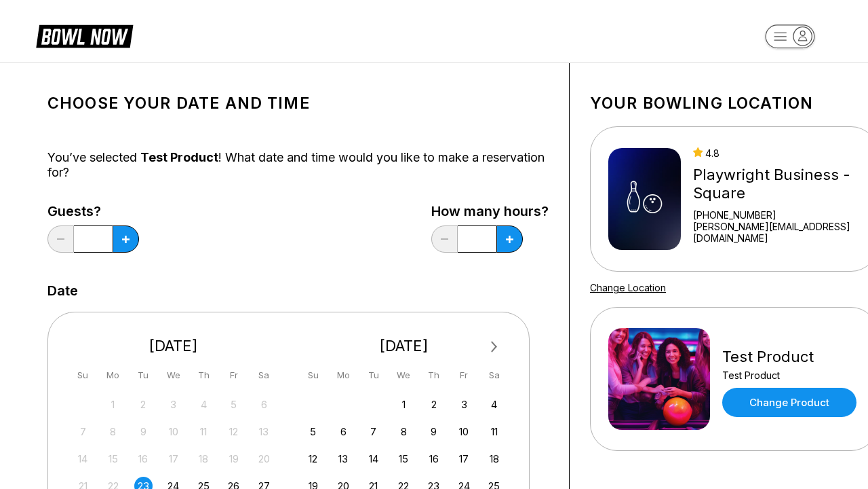 The height and width of the screenshot is (489, 868). Describe the element at coordinates (234, 404) in the screenshot. I see `div: Not available Friday, September 5th, 2025` at that location.